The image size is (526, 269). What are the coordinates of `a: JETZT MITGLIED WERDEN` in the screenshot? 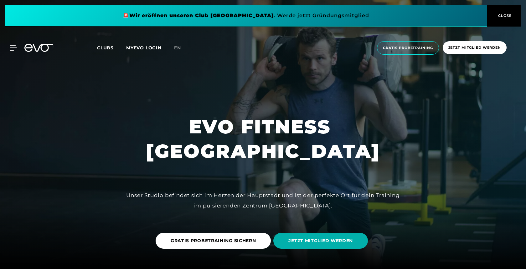 It's located at (322, 241).